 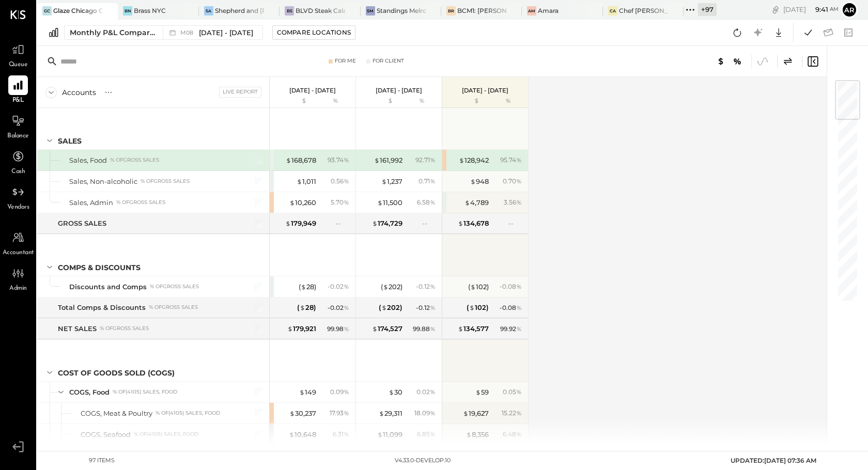 What do you see at coordinates (338, 329) in the screenshot?
I see `div: 99.98` at bounding box center [338, 329].